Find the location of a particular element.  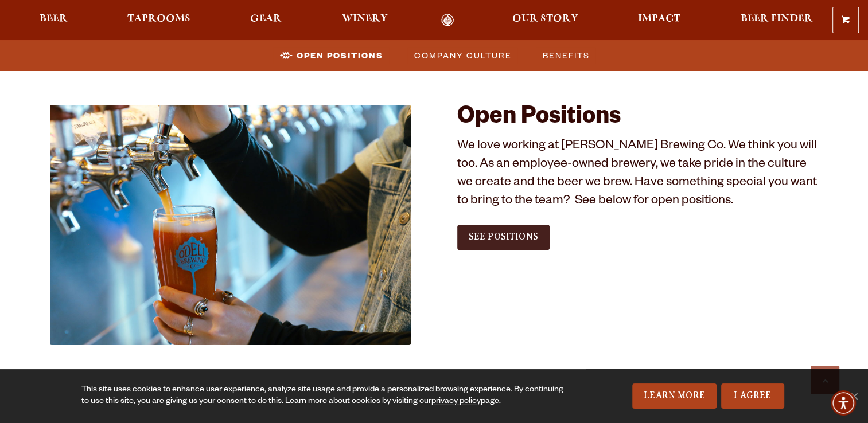

span: Beer Finder is located at coordinates (775, 19).